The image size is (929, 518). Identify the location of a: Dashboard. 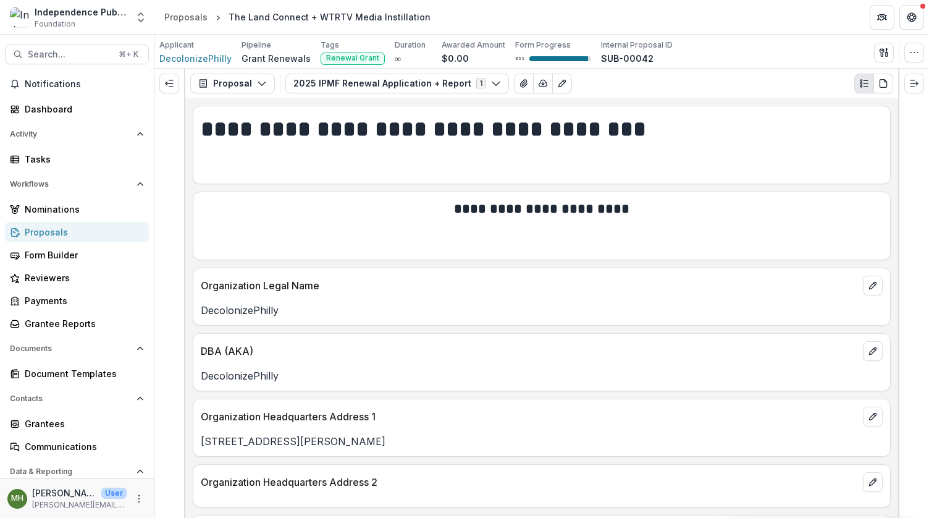
(77, 109).